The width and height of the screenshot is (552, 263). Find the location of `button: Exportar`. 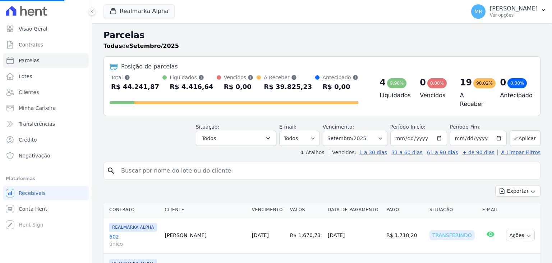

button: Exportar is located at coordinates (518, 191).